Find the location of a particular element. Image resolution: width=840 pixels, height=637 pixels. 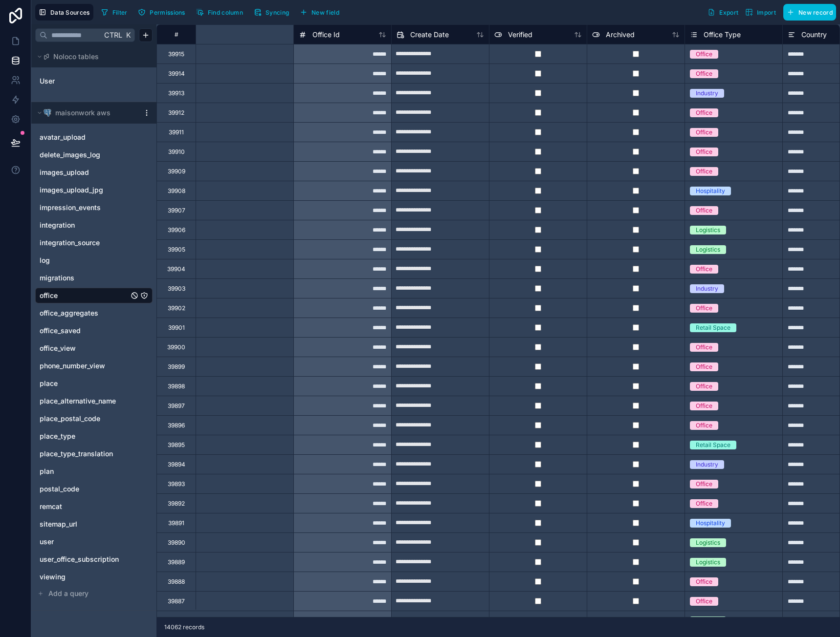

span: place_alternative_name is located at coordinates (78, 401).